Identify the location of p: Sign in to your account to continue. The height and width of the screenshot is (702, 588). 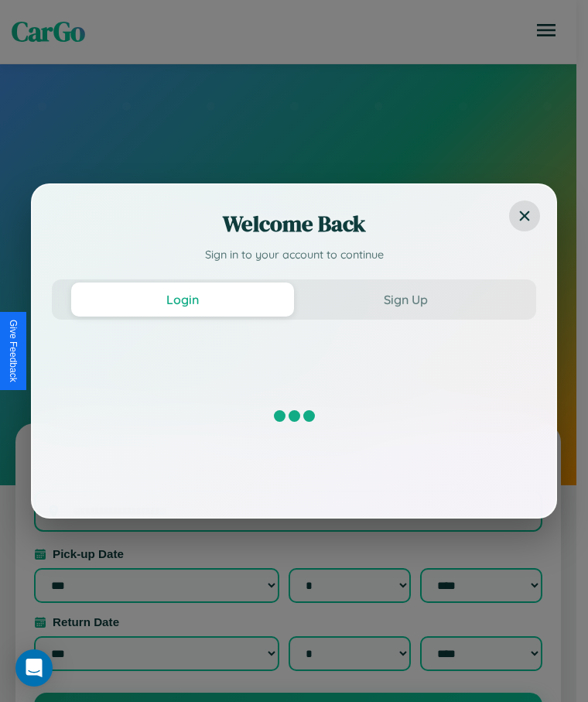
(294, 255).